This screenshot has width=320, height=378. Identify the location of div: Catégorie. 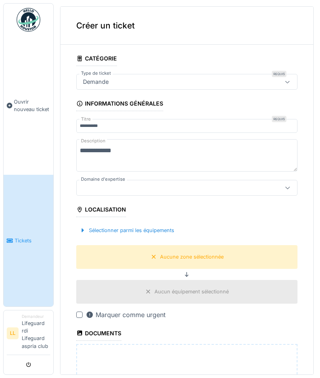
(96, 59).